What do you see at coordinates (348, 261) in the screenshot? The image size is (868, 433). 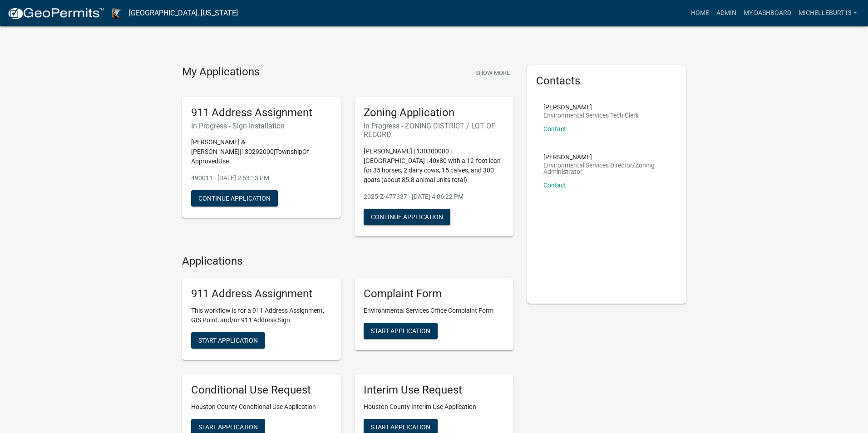 I see `h4: Applications` at bounding box center [348, 261].